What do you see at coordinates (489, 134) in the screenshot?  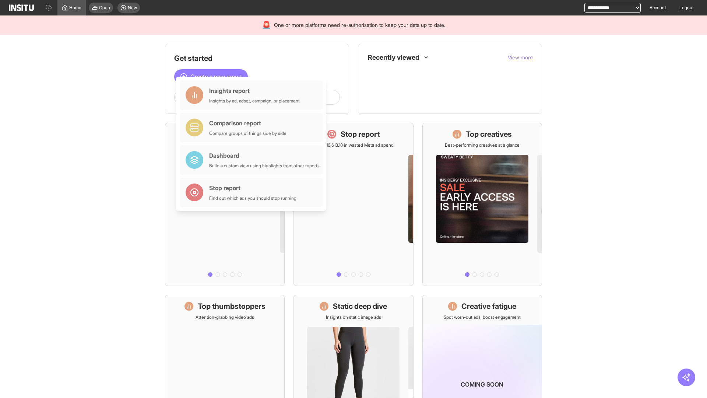 I see `h1: Top creatives` at bounding box center [489, 134].